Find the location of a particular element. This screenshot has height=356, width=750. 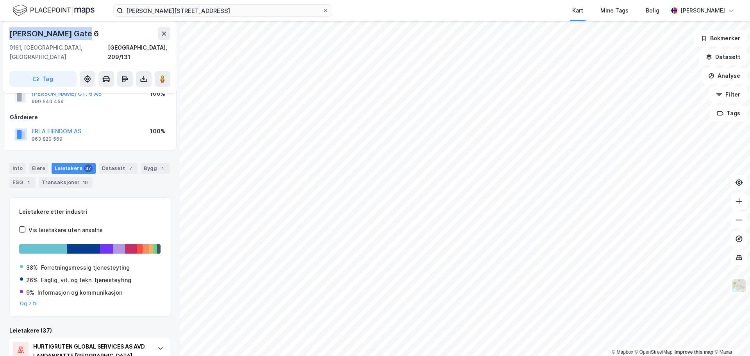

div: Kart is located at coordinates (578, 11).